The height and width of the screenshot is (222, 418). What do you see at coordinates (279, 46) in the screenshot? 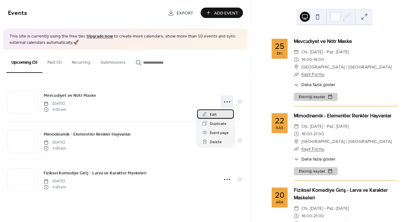
I see `div: 25` at bounding box center [279, 46].